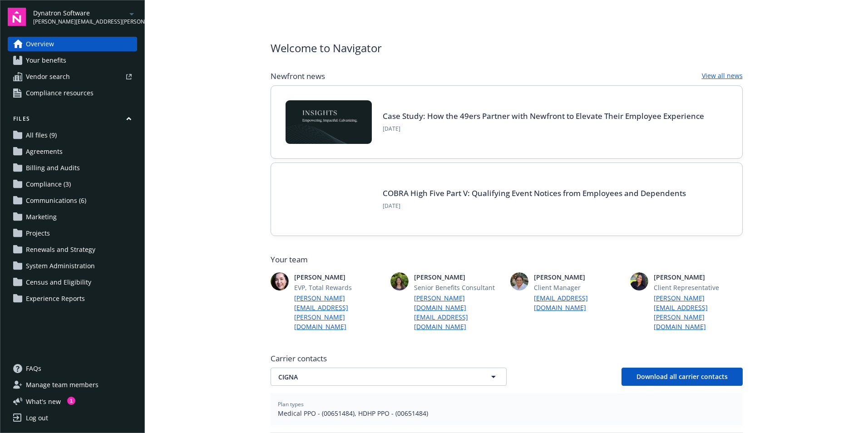 The width and height of the screenshot is (868, 433). Describe the element at coordinates (72, 250) in the screenshot. I see `a: Renewals and Strategy` at that location.